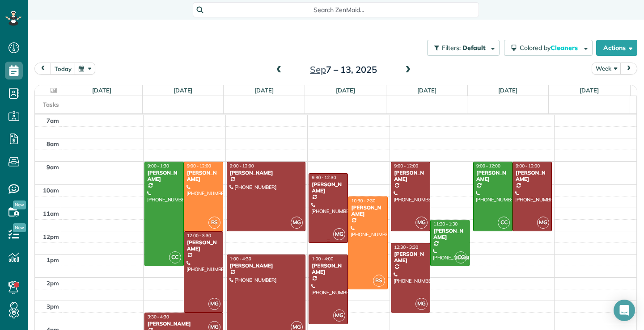  What do you see at coordinates (565, 48) in the screenshot?
I see `span: Cleaners` at bounding box center [565, 48].